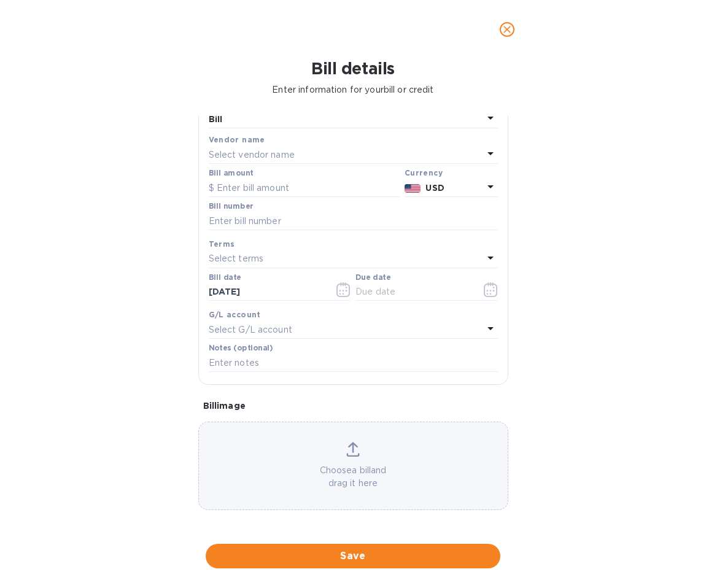 The width and height of the screenshot is (706, 588). I want to click on b: G/L account, so click(234, 314).